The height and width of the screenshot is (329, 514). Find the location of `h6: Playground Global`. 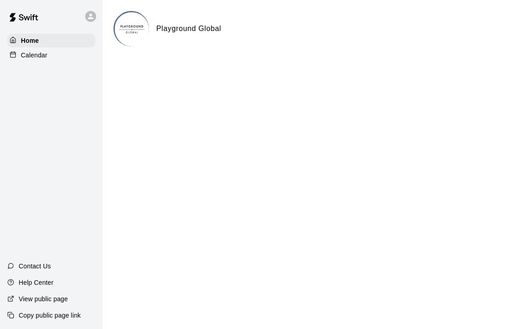

h6: Playground Global is located at coordinates (188, 29).